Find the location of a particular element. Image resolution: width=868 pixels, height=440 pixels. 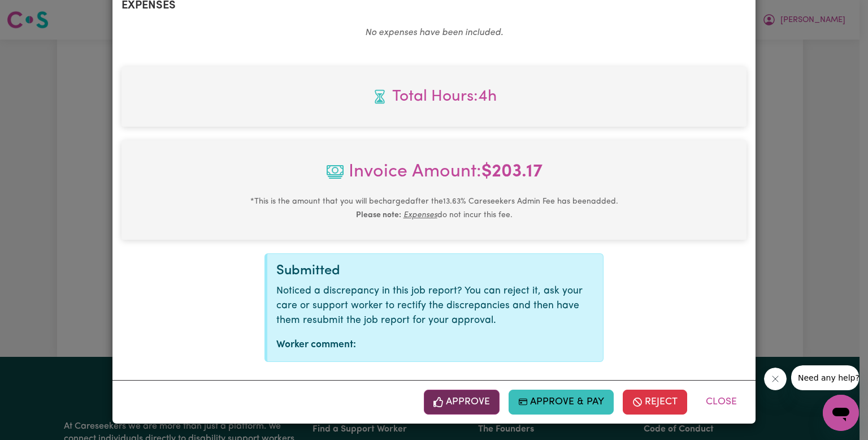

span: Submitted is located at coordinates (308, 271).